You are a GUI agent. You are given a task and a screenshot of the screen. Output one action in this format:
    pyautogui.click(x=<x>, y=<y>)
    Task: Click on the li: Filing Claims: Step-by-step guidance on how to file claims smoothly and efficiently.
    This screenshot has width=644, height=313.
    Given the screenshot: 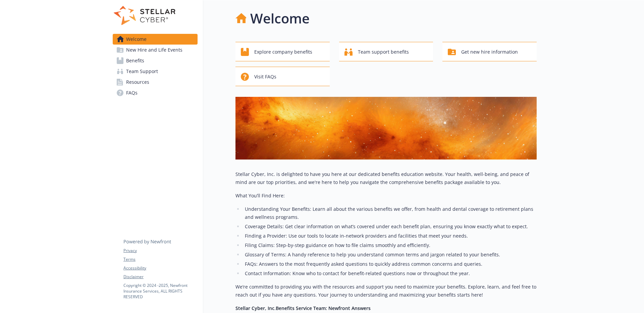 What is the action you would take?
    pyautogui.click(x=390, y=246)
    